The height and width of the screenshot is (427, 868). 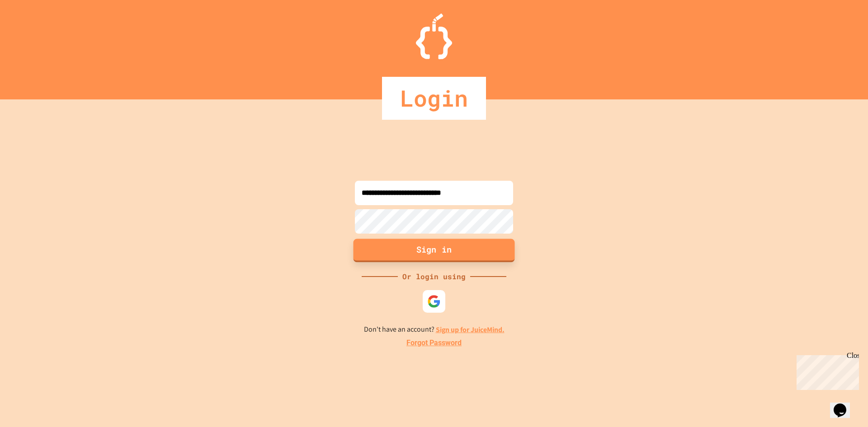 What do you see at coordinates (434, 277) in the screenshot?
I see `div: Or login using` at bounding box center [434, 277].